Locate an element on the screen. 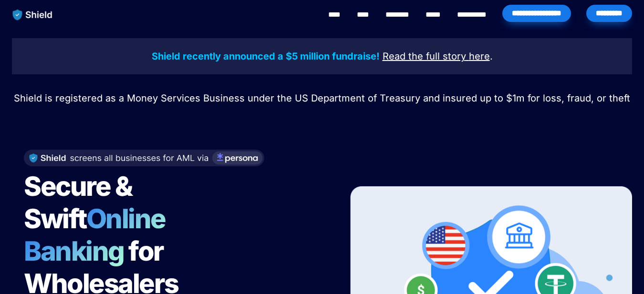 The image size is (644, 294). a: here is located at coordinates (479, 57).